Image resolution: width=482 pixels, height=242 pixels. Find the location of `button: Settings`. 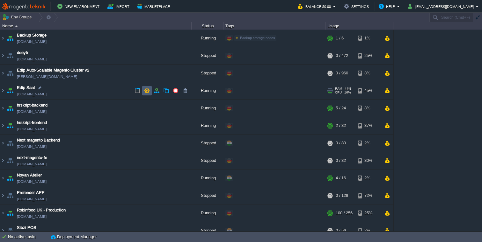

button: Settings is located at coordinates (357, 6).